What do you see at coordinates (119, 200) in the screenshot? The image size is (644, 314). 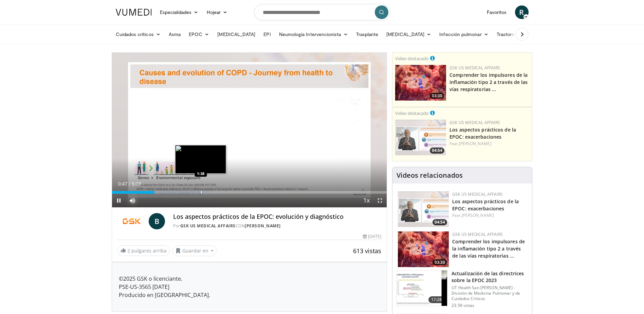 I see `button: Pause` at bounding box center [119, 200].